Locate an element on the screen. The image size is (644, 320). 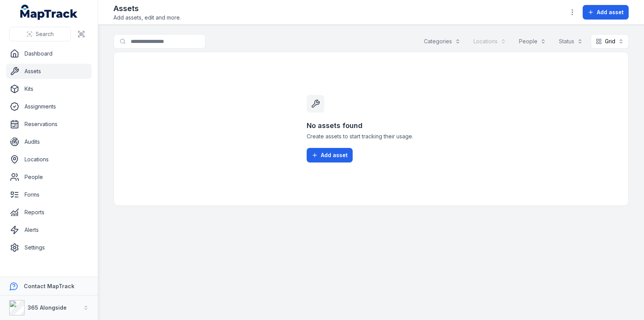
button: Status is located at coordinates (571, 41).